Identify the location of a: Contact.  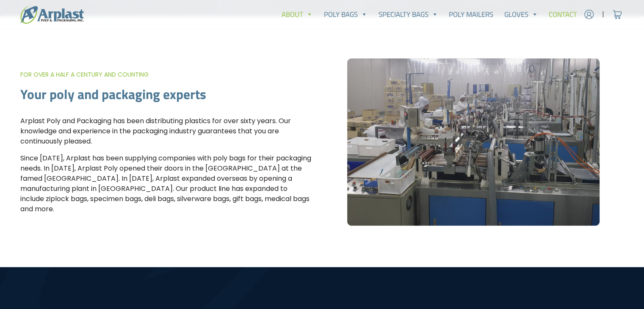
(563, 14).